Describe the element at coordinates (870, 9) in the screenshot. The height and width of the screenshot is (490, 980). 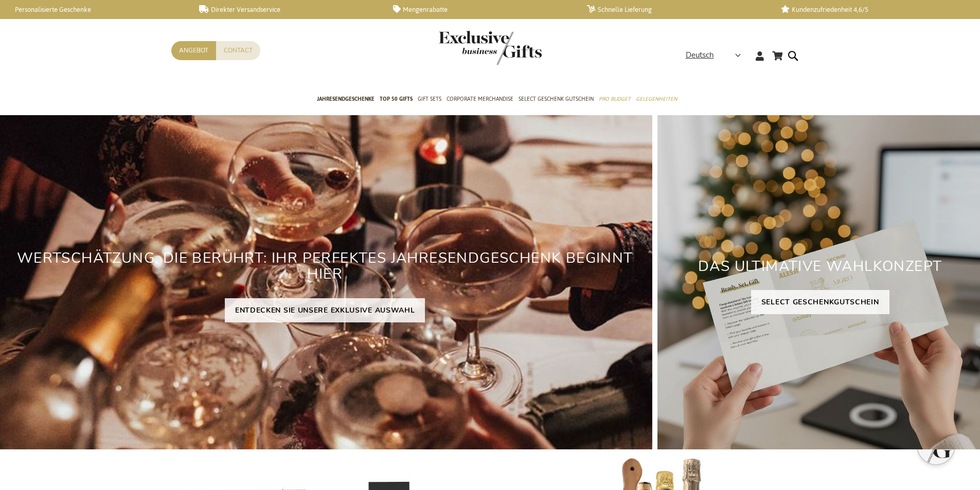
I see `a: Kundenzufriedenheit 4,6/5` at that location.